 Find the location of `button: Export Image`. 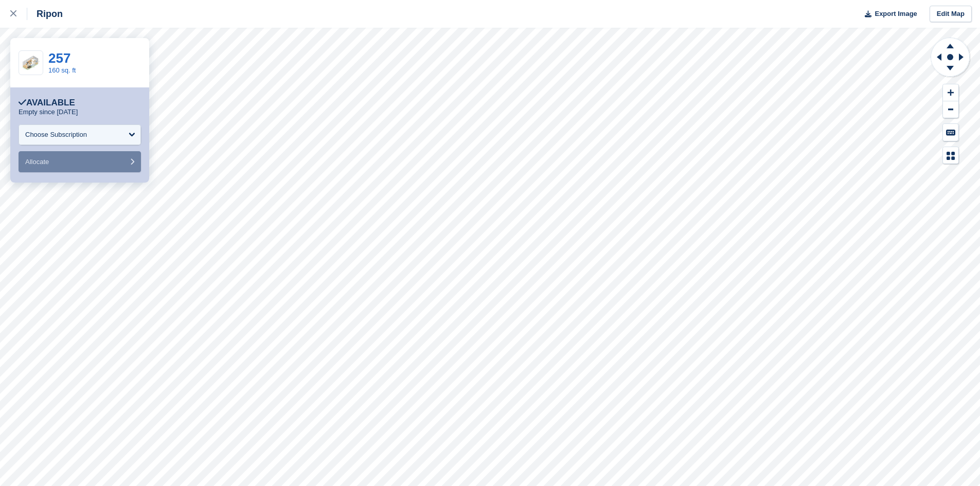

button: Export Image is located at coordinates (888, 14).